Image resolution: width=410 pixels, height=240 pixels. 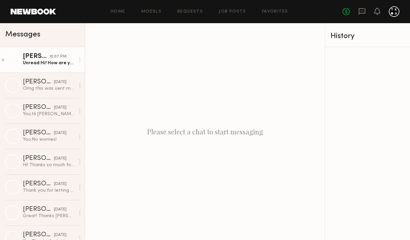 What do you see at coordinates (151, 12) in the screenshot?
I see `a: Models` at bounding box center [151, 12].